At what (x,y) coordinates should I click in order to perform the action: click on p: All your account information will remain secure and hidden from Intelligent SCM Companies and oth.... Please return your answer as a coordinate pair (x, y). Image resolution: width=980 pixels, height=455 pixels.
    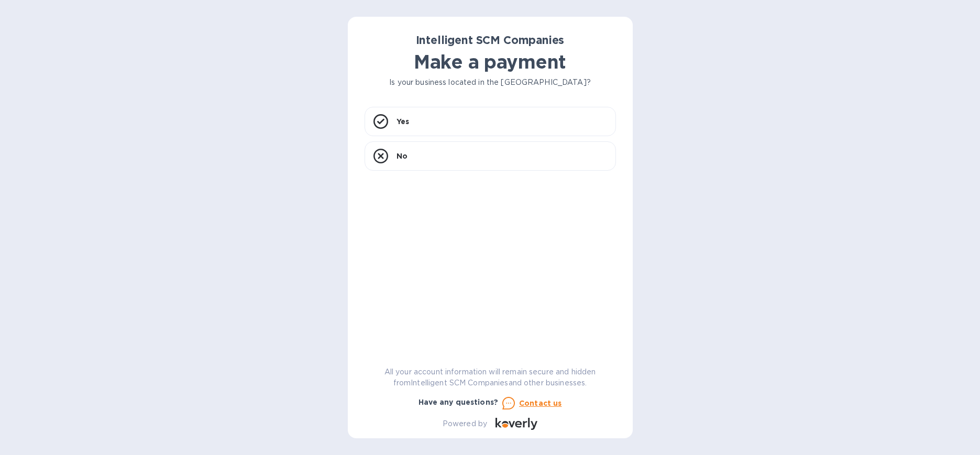
    Looking at the image, I should click on (490, 378).